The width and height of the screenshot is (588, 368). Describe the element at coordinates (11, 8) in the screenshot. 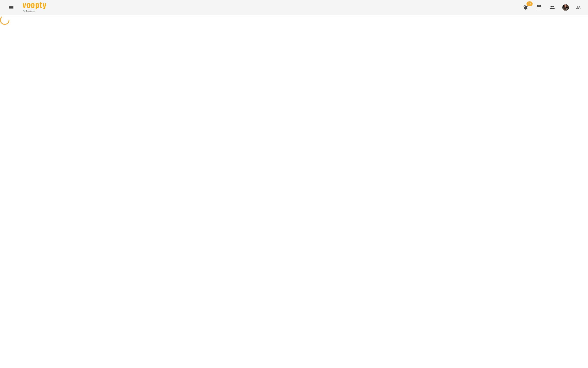

I see `button: Menu` at that location.